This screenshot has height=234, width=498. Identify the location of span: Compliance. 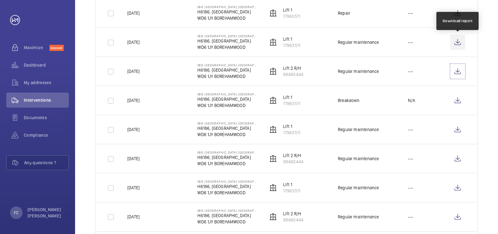
(46, 135).